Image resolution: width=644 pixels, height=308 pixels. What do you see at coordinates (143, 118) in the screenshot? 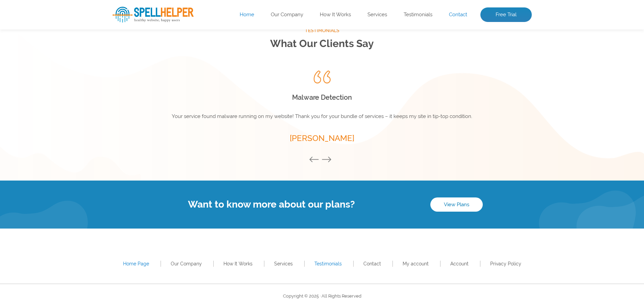
I see `button: Scan Website` at bounding box center [143, 118].